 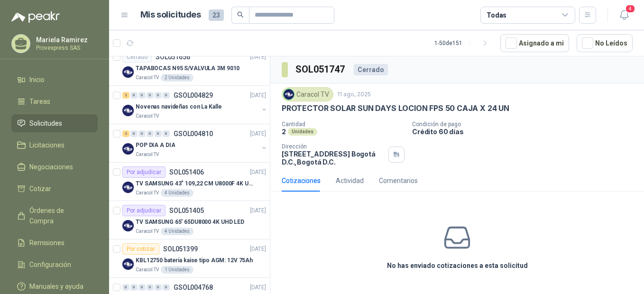 What do you see at coordinates (178, 107) in the screenshot?
I see `p: Novenas navideñas con La Kalle` at bounding box center [178, 107].